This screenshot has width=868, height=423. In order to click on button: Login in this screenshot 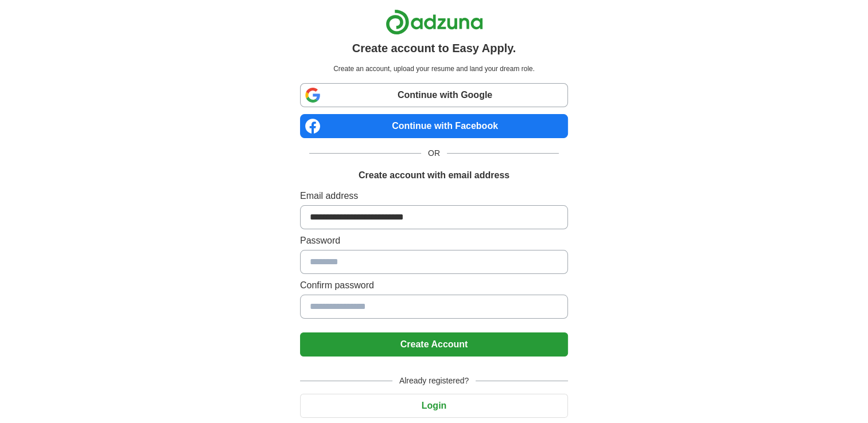, I will do `click(434, 406)`.